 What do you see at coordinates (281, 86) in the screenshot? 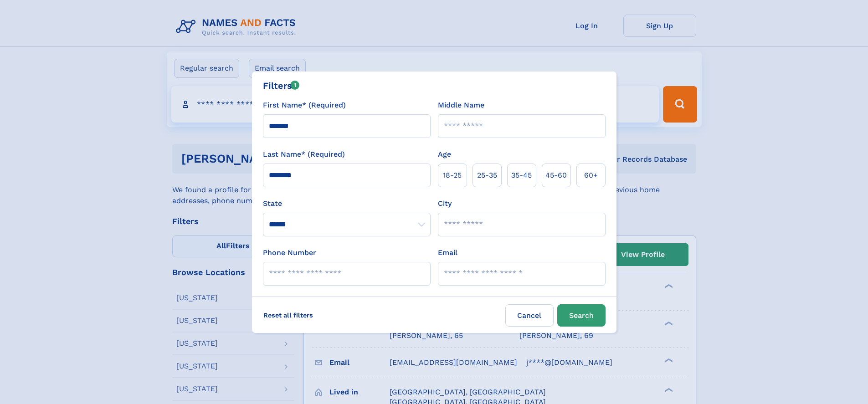
I see `div: Filters` at bounding box center [281, 86].